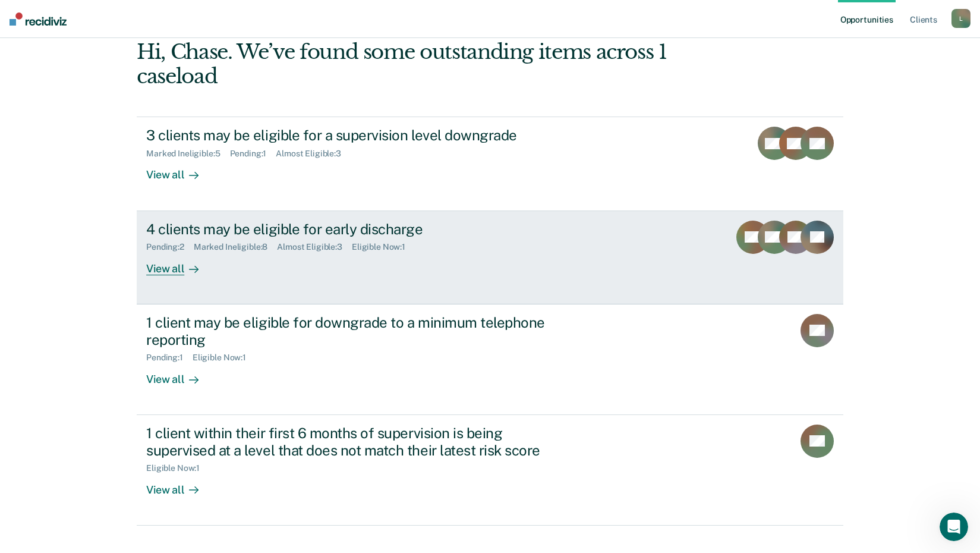 The height and width of the screenshot is (553, 980). Describe the element at coordinates (355, 442) in the screenshot. I see `div: 1 client within their first 6 months of supervision is being supervised at a level that does not ...` at that location.